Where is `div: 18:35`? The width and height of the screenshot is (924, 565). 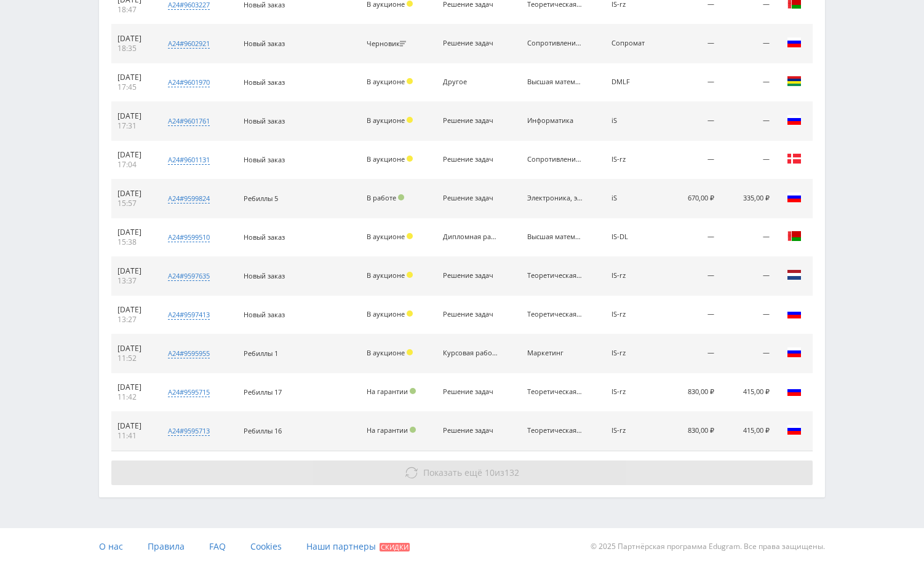 div: 18:35 is located at coordinates (133, 48).